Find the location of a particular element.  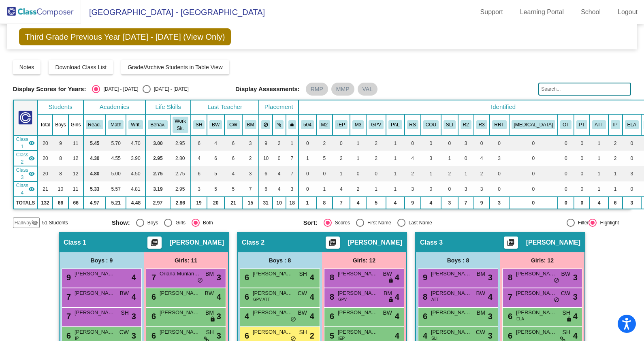

td: 132 is located at coordinates (45, 203).